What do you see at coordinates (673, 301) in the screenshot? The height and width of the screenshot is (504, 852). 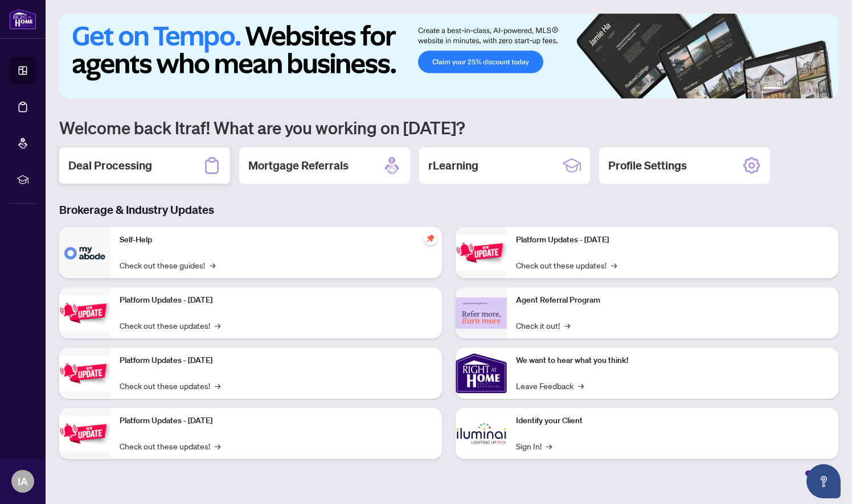 I see `p: Agent Referral Program` at bounding box center [673, 301].